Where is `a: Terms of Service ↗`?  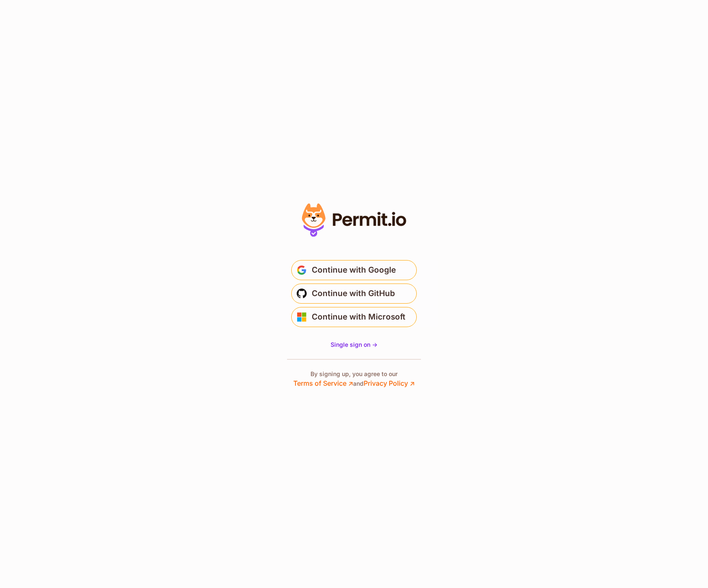
a: Terms of Service ↗ is located at coordinates (323, 383).